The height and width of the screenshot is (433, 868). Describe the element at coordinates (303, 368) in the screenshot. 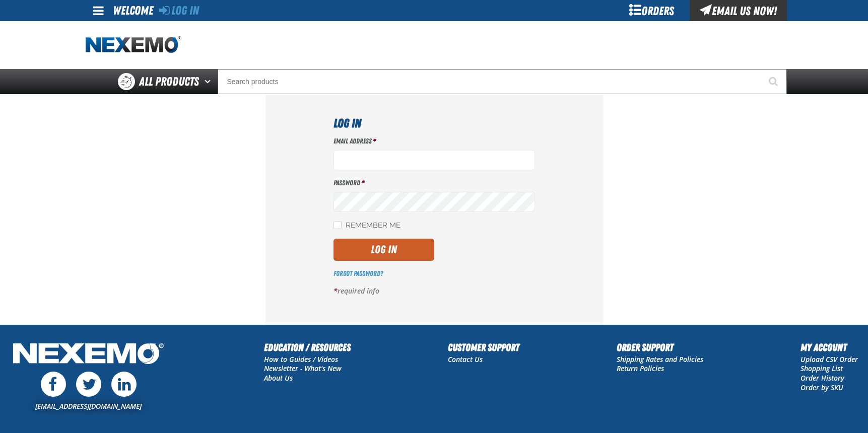

I see `a: Newsletter - What's New` at that location.